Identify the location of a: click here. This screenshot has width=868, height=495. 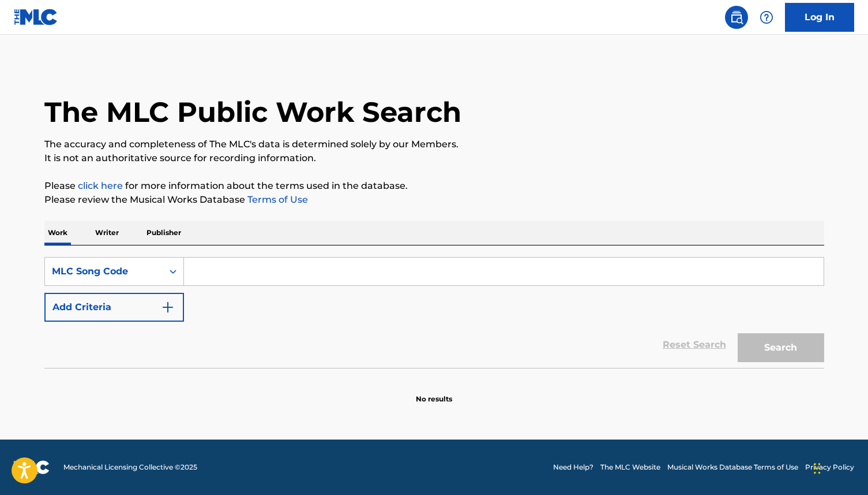
(101, 186).